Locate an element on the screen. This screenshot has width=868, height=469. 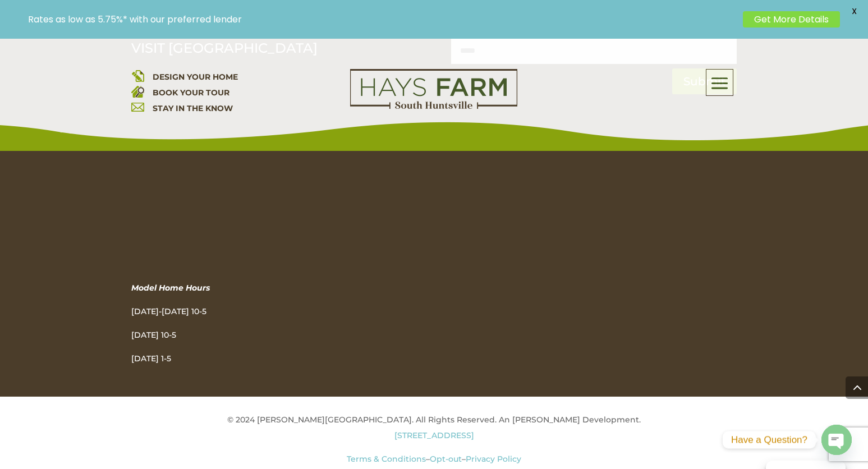
span: X is located at coordinates (854, 12).